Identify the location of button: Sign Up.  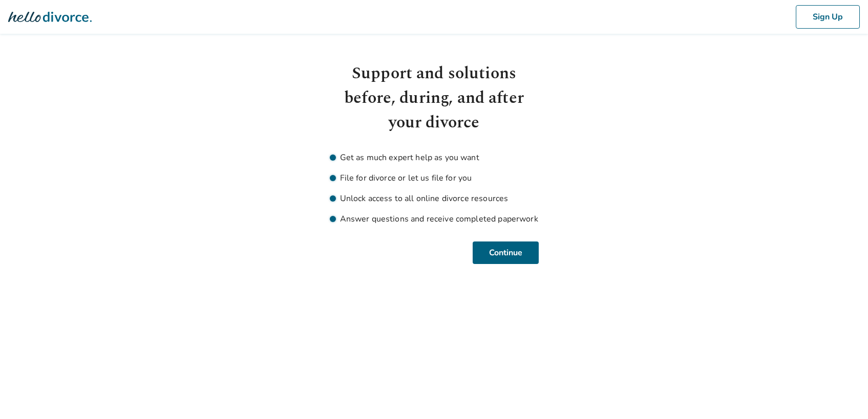
(827, 17).